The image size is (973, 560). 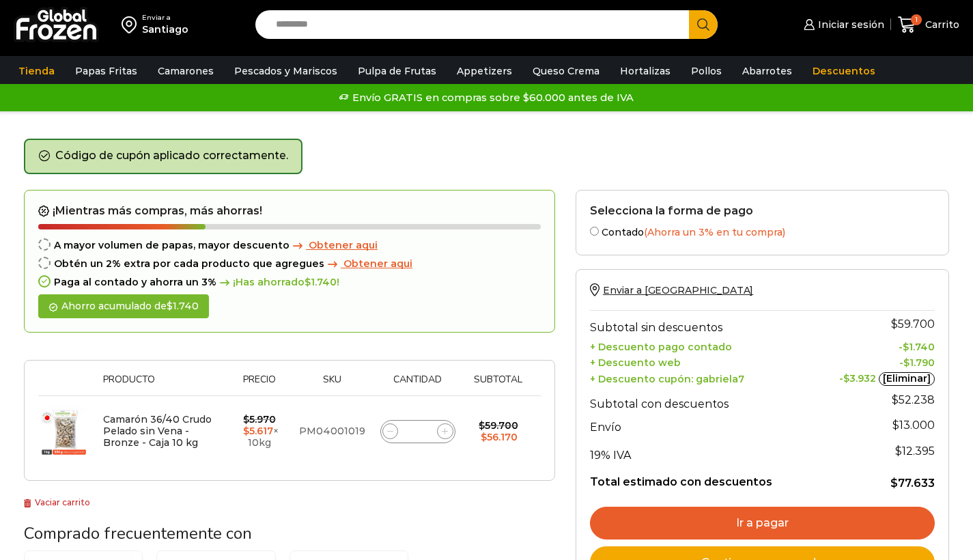 What do you see at coordinates (705, 425) in the screenshot?
I see `th: Envío` at bounding box center [705, 425].